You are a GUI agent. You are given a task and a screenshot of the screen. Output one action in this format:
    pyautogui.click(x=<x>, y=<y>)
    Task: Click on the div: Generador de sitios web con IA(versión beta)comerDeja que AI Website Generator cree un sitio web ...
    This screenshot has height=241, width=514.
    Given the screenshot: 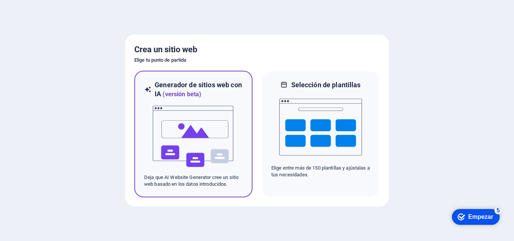 What is the action you would take?
    pyautogui.click(x=193, y=134)
    